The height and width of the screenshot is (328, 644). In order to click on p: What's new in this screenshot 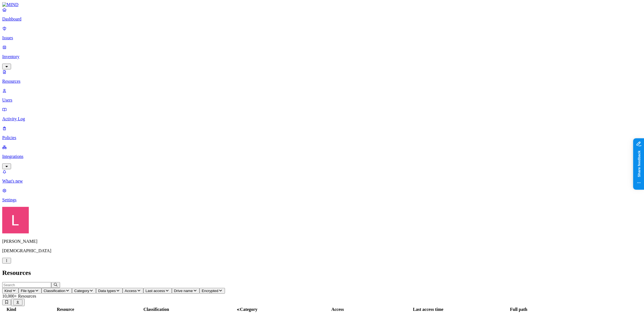, I will do `click(322, 182)`.